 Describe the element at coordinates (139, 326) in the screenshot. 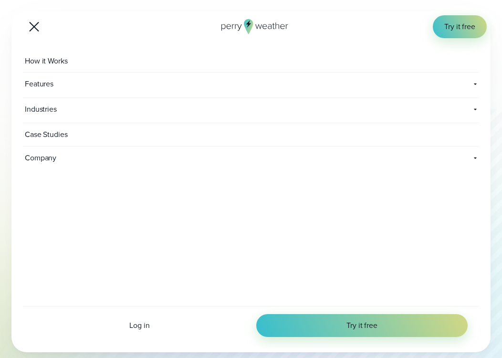

I see `a: Log in` at that location.